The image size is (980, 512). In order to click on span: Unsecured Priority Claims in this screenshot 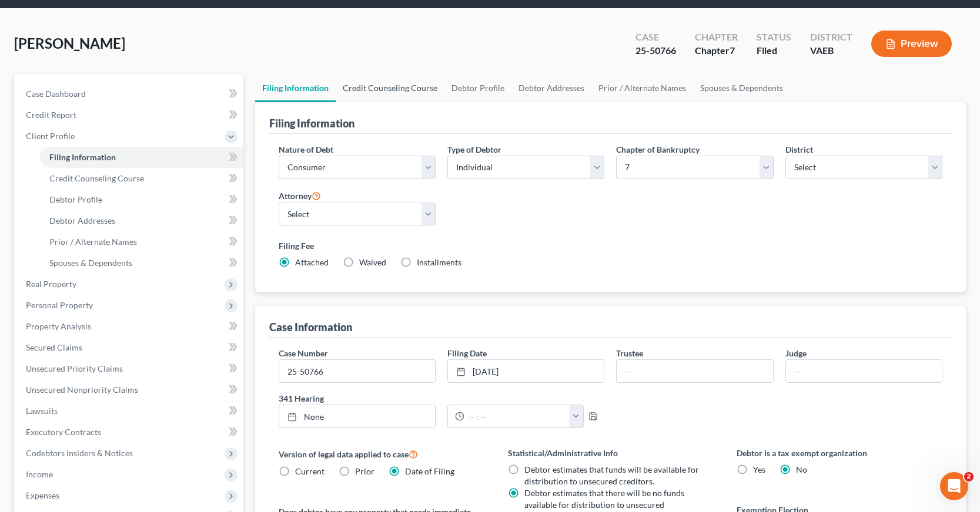, I will do `click(74, 368)`.